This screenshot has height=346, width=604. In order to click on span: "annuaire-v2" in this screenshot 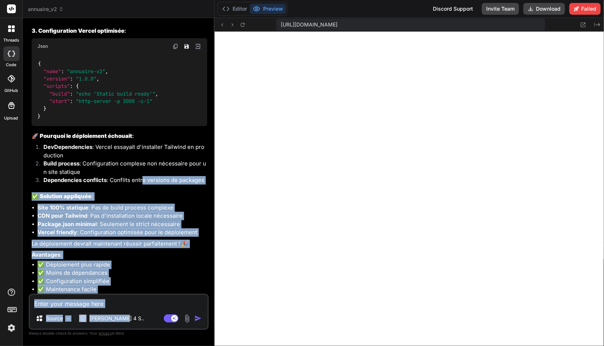, I will do `click(86, 71)`.